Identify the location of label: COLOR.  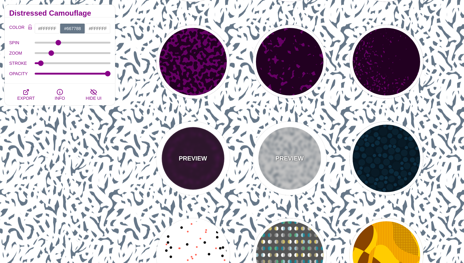
(17, 29).